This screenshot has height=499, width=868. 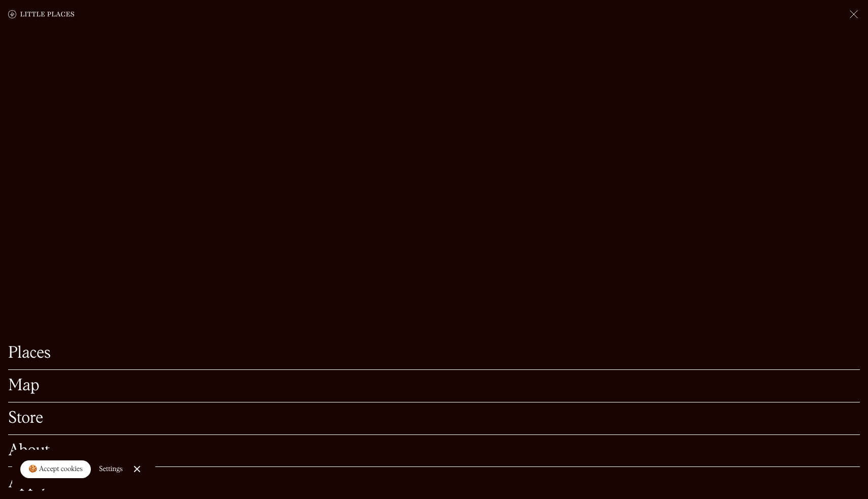 I want to click on div: Close Cookie Popup, so click(x=137, y=469).